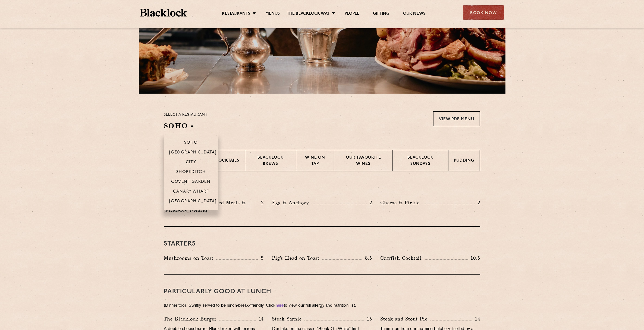 The width and height of the screenshot is (644, 330). What do you see at coordinates (322, 244) in the screenshot?
I see `h3: Starters` at bounding box center [322, 244].